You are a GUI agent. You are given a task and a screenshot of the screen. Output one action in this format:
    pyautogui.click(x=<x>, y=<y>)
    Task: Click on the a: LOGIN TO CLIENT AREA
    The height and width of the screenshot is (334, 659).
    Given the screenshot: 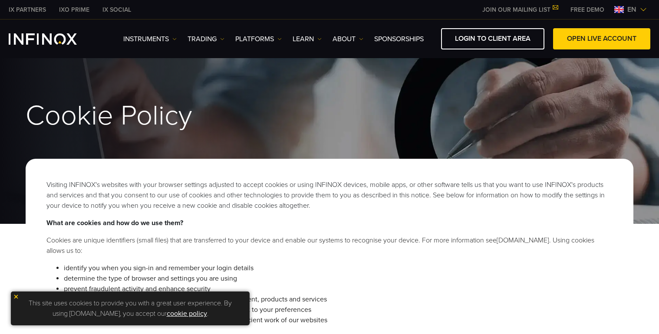 What is the action you would take?
    pyautogui.click(x=493, y=39)
    